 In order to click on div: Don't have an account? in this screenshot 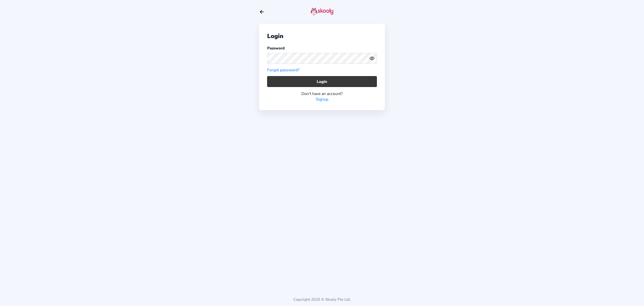, I will do `click(322, 94)`.